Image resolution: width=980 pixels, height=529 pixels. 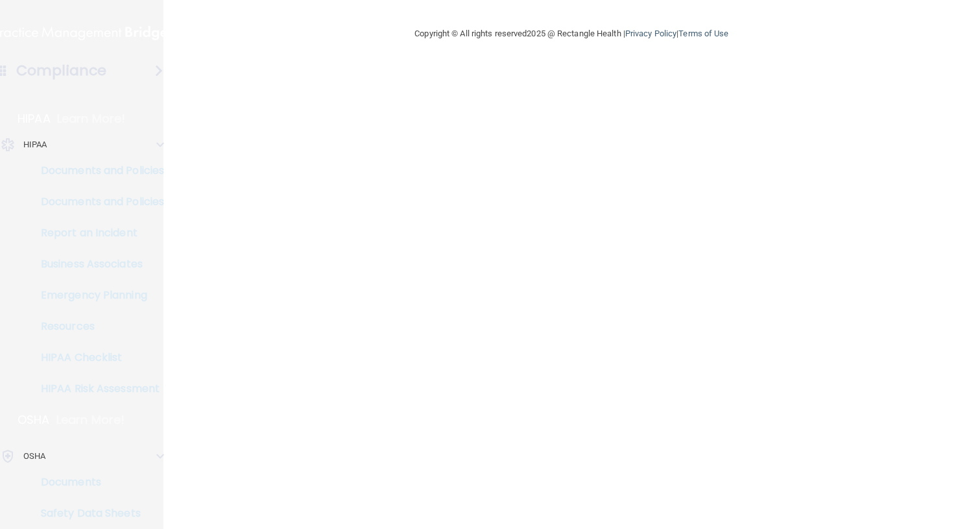 I want to click on p: HIPAA Checklist, so click(x=97, y=358).